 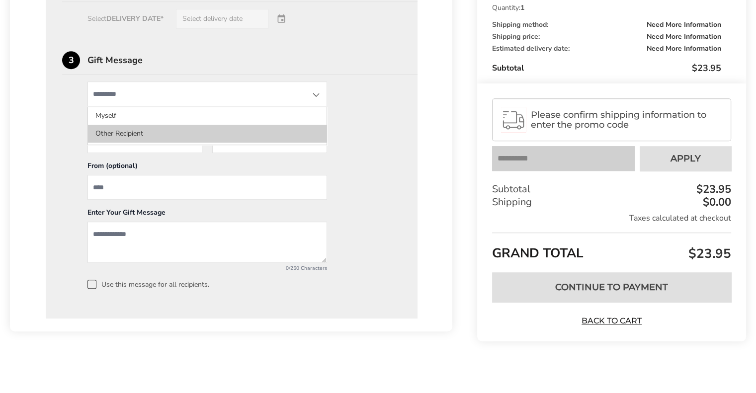 I want to click on label: Use this message for all recipients., so click(x=244, y=284).